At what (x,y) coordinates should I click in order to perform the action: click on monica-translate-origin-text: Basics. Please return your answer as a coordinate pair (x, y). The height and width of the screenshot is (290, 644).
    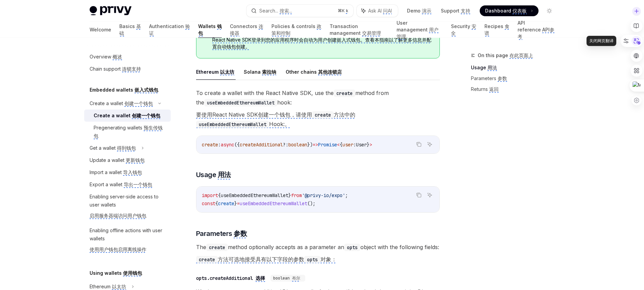
    Looking at the image, I should click on (127, 26).